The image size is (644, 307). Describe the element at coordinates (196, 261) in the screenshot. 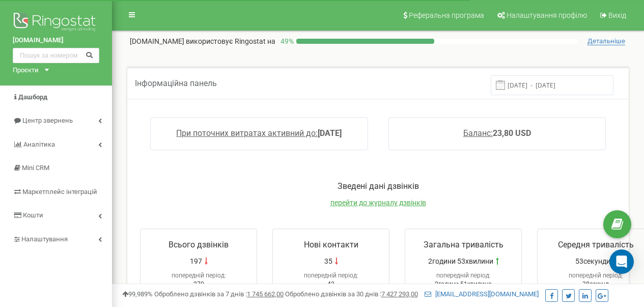

I see `span: 197` at that location.